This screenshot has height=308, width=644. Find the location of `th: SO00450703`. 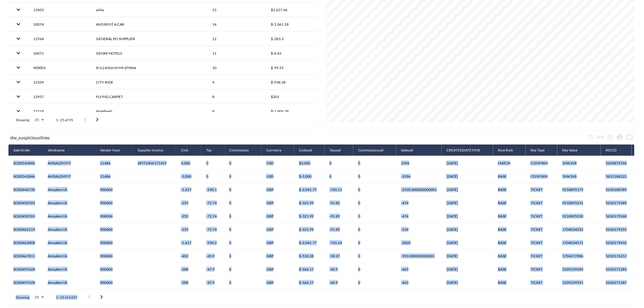

th: SO00450703 is located at coordinates (25, 216).